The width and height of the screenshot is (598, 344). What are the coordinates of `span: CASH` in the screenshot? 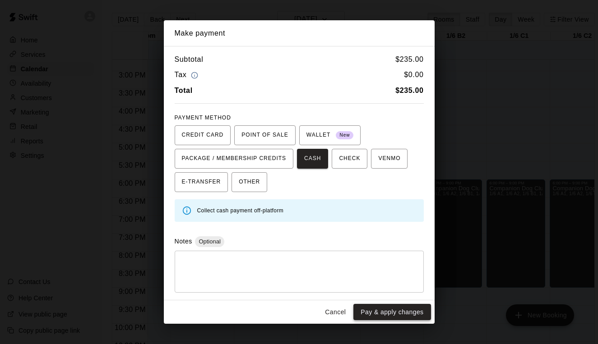 It's located at (312, 159).